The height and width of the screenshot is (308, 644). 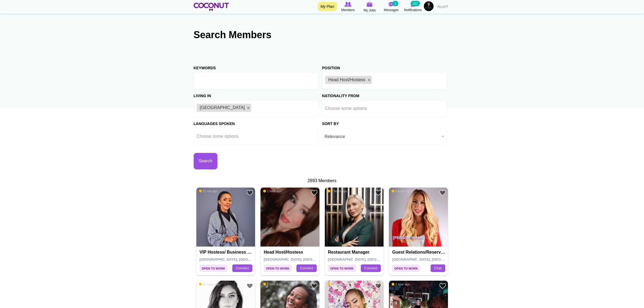 I want to click on a: Chat, so click(x=438, y=268).